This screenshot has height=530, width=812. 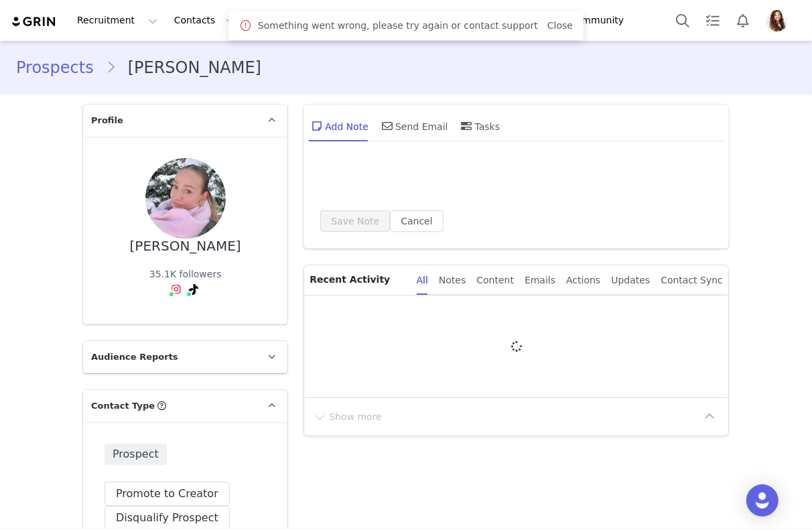 What do you see at coordinates (422, 280) in the screenshot?
I see `div: All` at bounding box center [422, 280].